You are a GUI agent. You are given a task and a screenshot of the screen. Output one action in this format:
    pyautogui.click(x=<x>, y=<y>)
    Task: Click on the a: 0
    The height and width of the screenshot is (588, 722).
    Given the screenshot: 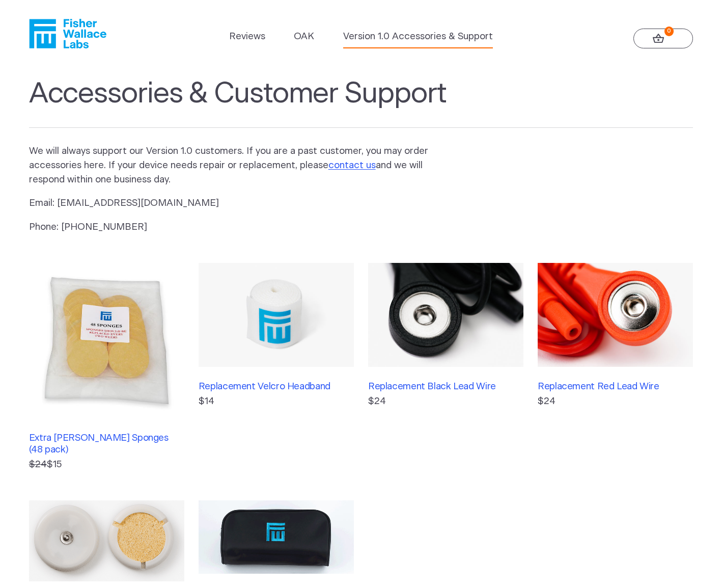 What is the action you would take?
    pyautogui.click(x=664, y=39)
    